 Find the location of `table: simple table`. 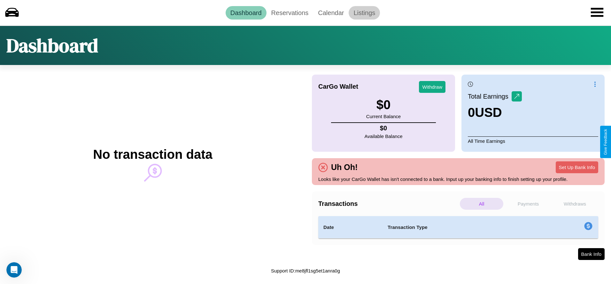

table: simple table is located at coordinates (458, 227).